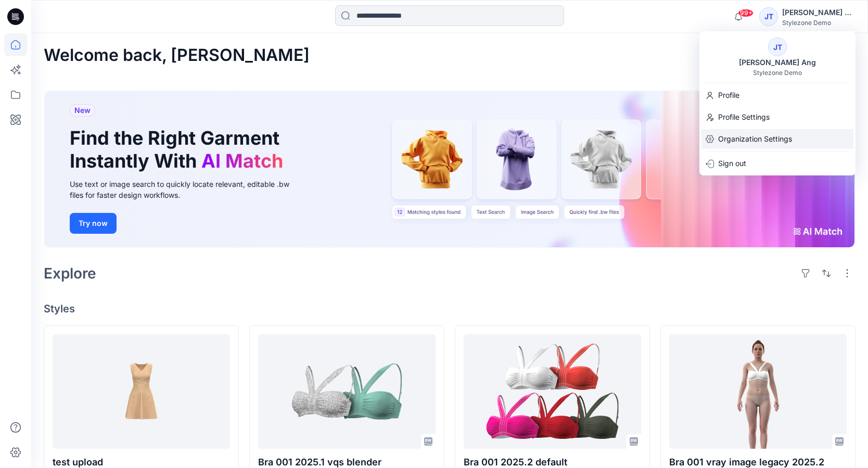 The height and width of the screenshot is (468, 868). What do you see at coordinates (187, 189) in the screenshot?
I see `div: Use text or image search to quickly locate relevant, editable .bw files for faster design workflows.` at bounding box center [187, 189].